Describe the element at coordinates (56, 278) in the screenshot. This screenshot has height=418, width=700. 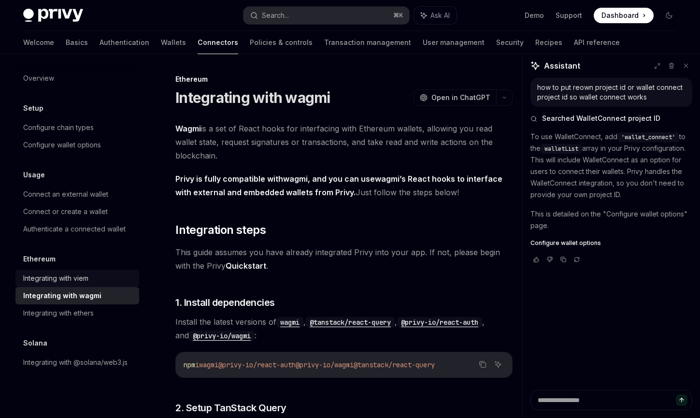
I see `div: Integrating with viem` at that location.